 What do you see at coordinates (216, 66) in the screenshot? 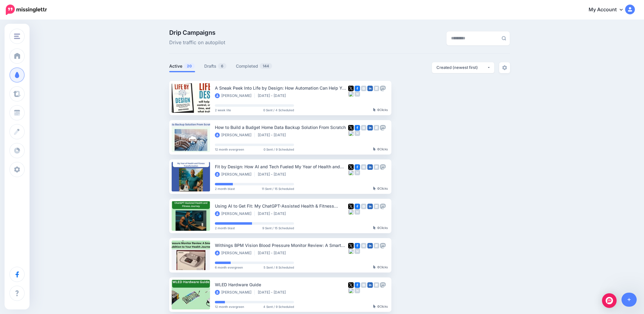
I see `a: Drafts6` at bounding box center [216, 66].